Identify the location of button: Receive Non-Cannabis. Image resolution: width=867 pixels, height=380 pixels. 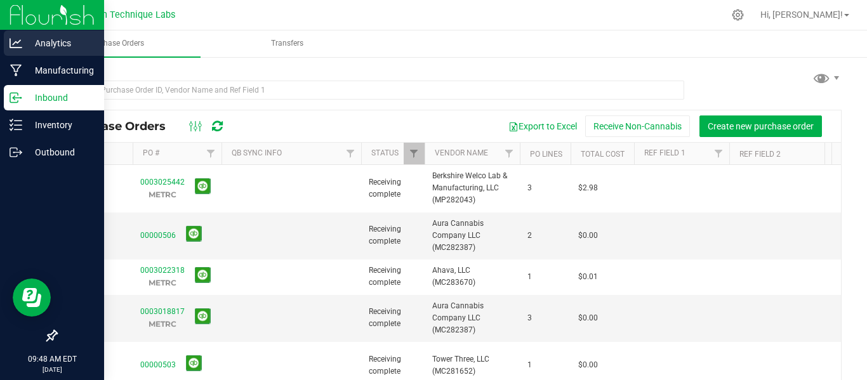
(637, 126).